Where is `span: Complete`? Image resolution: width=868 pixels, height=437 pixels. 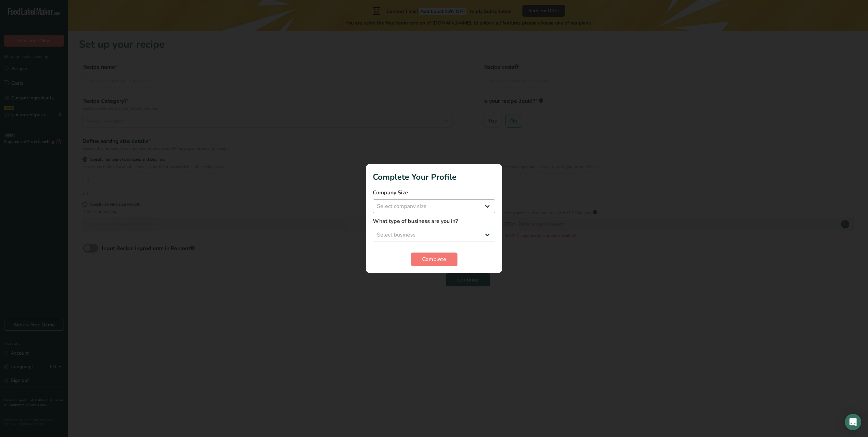
span: Complete is located at coordinates (434, 259).